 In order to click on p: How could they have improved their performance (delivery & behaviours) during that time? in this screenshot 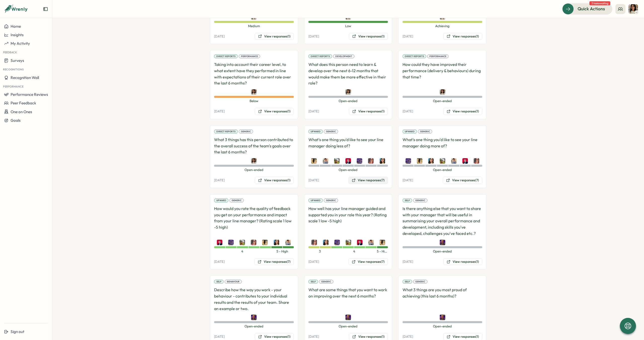, I will do `click(442, 74)`.